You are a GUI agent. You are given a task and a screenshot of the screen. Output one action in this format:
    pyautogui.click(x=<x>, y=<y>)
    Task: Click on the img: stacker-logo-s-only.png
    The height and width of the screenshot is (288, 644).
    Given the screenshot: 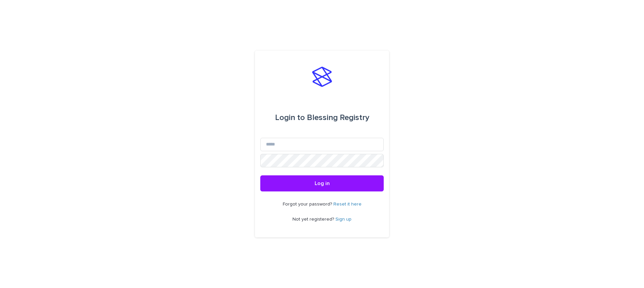 What is the action you would take?
    pyautogui.click(x=322, y=77)
    